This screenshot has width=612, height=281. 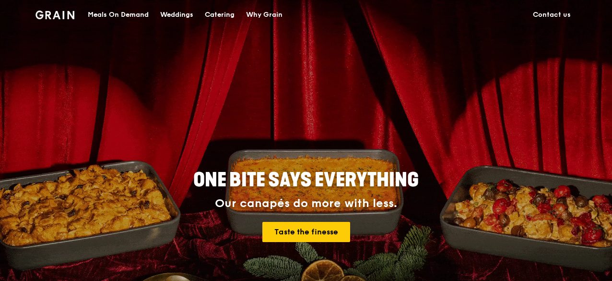 What do you see at coordinates (264, 15) in the screenshot?
I see `a: Why Grain` at bounding box center [264, 15].